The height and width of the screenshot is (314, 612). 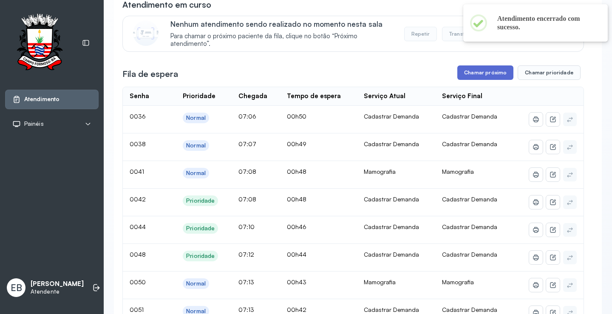 What do you see at coordinates (296, 226) in the screenshot?
I see `span: 00h46` at bounding box center [296, 226].